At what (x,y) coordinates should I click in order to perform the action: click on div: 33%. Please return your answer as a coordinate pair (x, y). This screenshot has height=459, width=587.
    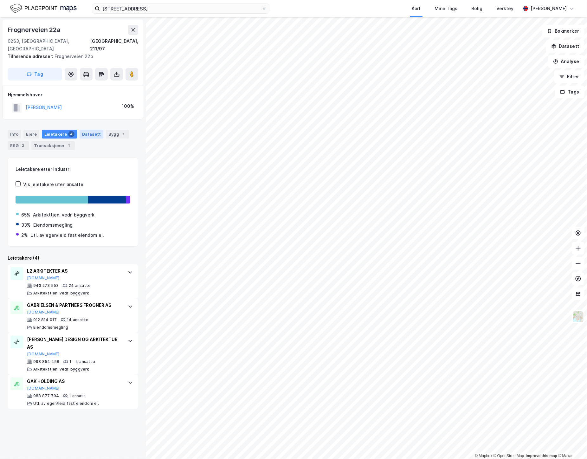
    Looking at the image, I should click on (26, 225).